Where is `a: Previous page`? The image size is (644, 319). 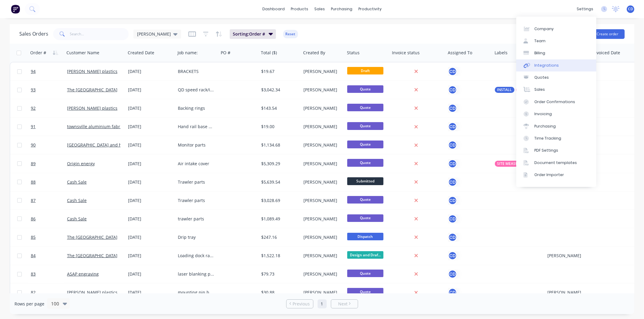 a: Previous page is located at coordinates (300, 304).